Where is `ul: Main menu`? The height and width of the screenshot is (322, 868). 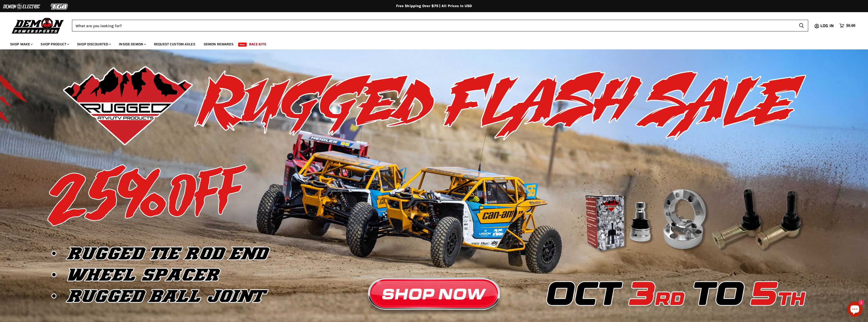 ul: Main menu is located at coordinates (430, 43).